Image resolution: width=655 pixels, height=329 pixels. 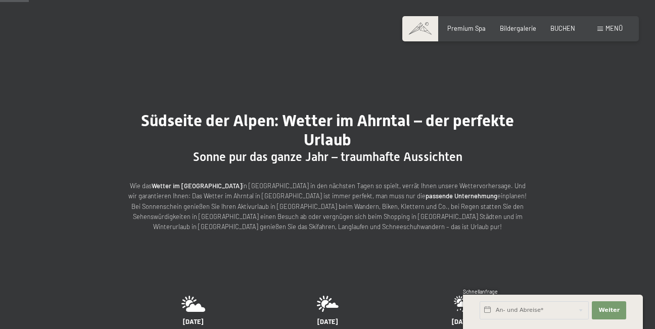 What do you see at coordinates (480, 292) in the screenshot?
I see `span: Schnellanfrage` at bounding box center [480, 292].